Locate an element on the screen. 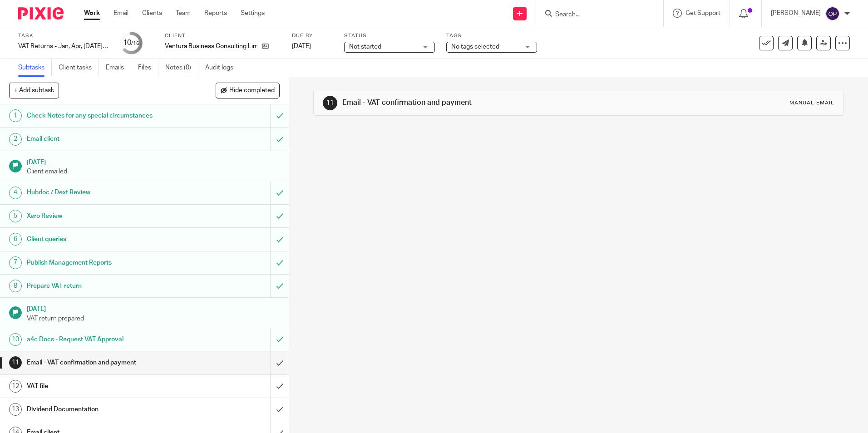 This screenshot has width=868, height=433. label: Client is located at coordinates (222, 36).